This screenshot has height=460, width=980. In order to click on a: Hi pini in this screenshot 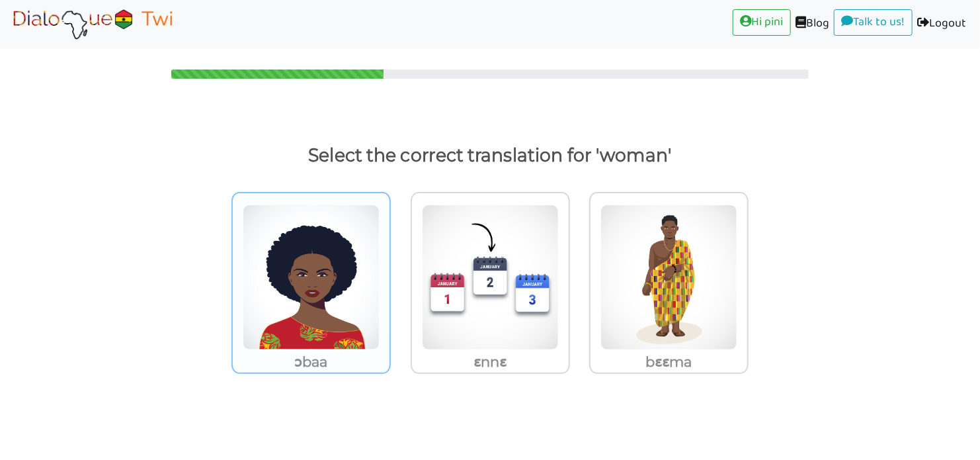, I will do `click(762, 23)`.